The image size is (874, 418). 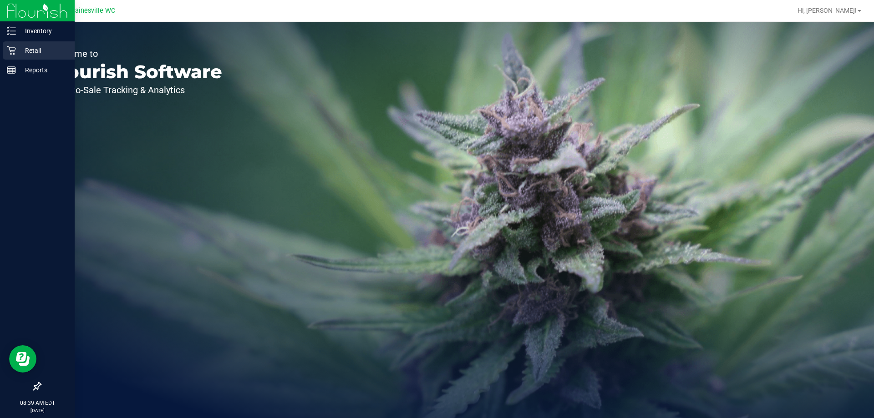 What do you see at coordinates (43, 70) in the screenshot?
I see `p: Reports` at bounding box center [43, 70].